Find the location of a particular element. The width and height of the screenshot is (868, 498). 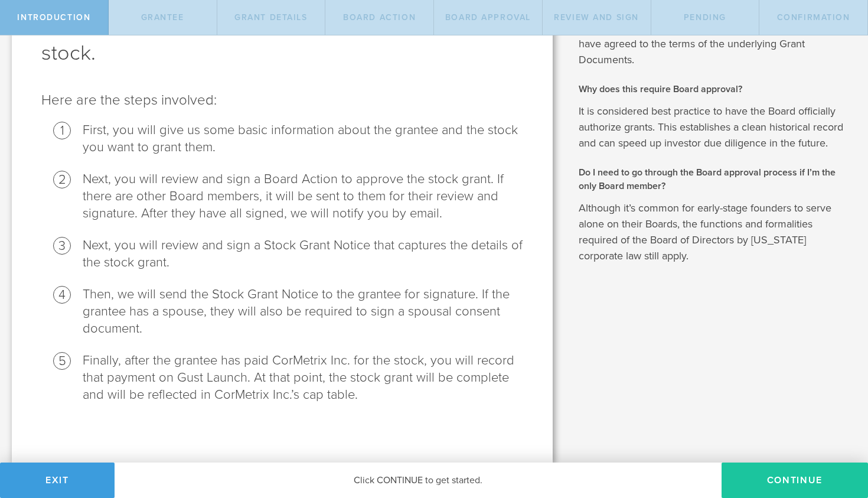

span: Pending is located at coordinates (706, 17).